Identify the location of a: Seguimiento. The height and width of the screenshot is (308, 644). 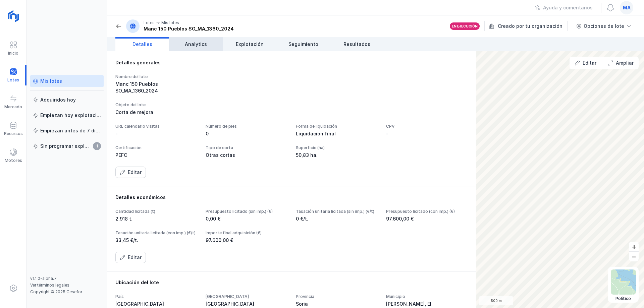
(303, 44).